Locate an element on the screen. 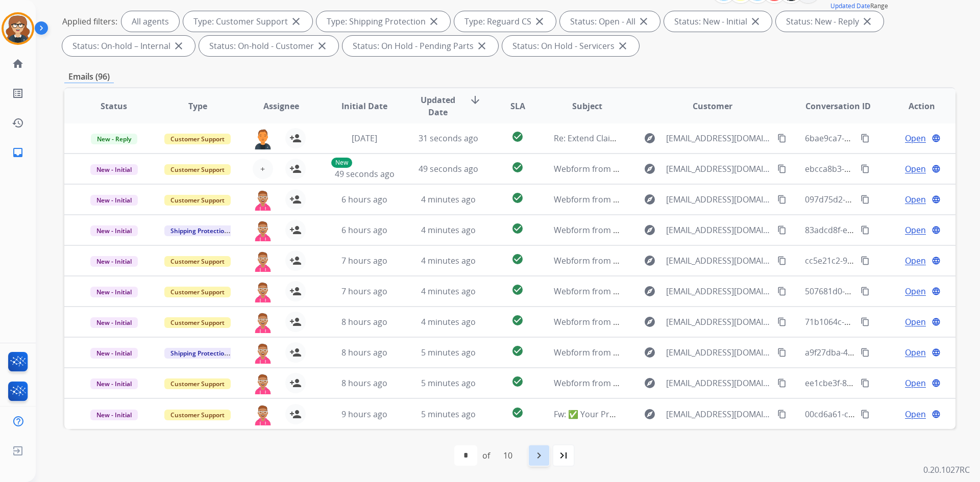 The width and height of the screenshot is (980, 482). img: avatar is located at coordinates (18, 29).